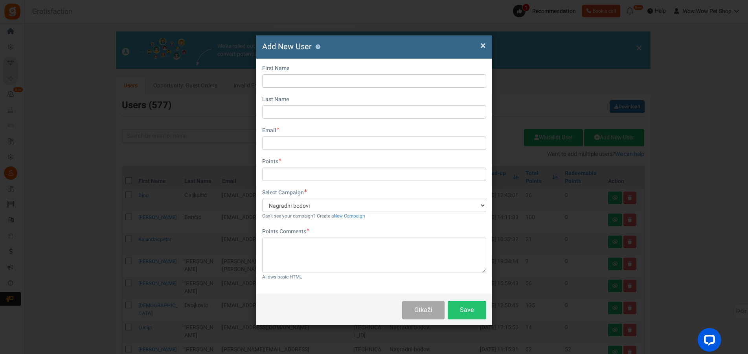  What do you see at coordinates (314, 216) in the screenshot?
I see `small: Can't see your campaign? Create a` at bounding box center [314, 216].